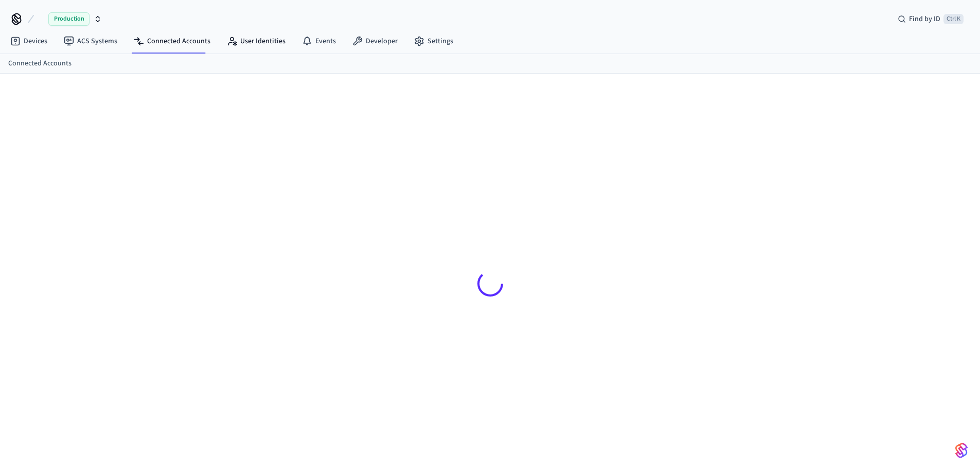 This screenshot has height=469, width=980. What do you see at coordinates (375, 41) in the screenshot?
I see `a: Developer` at bounding box center [375, 41].